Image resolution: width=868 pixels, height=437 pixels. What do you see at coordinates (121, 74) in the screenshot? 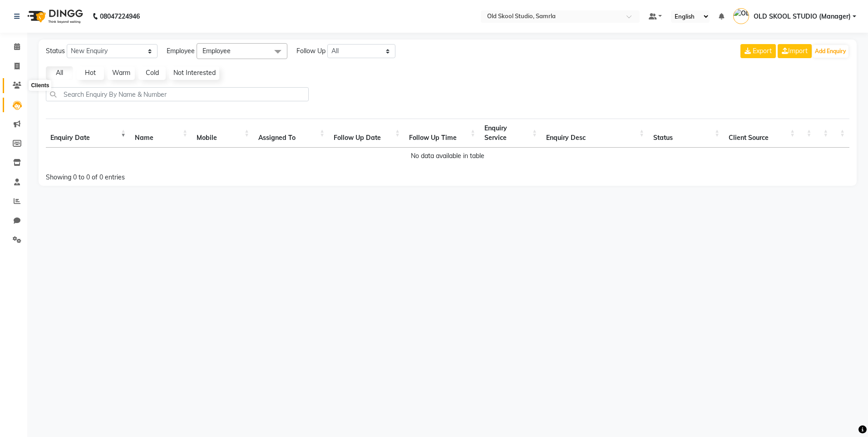
I see `a: Warm` at bounding box center [121, 74].